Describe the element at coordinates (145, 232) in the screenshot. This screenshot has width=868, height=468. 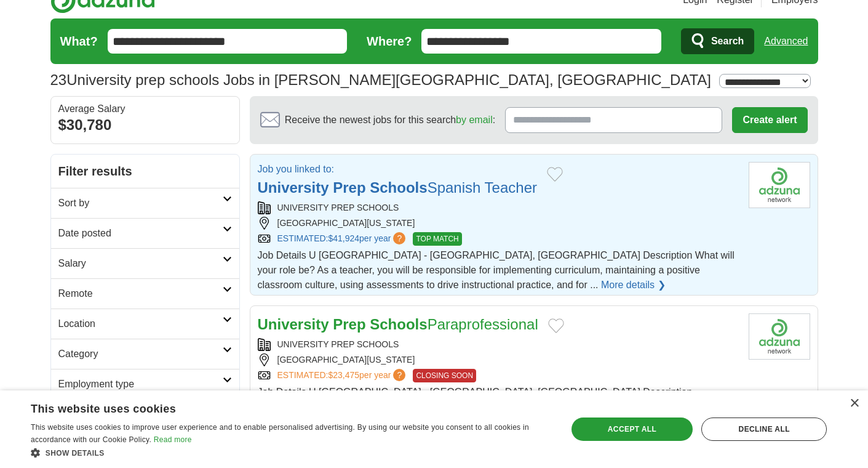
I see `a: Date posted` at that location.